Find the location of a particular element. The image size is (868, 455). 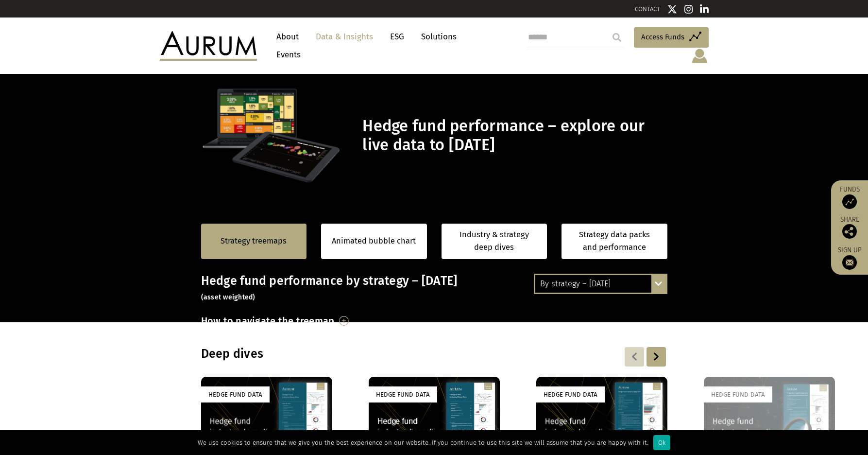

a: Strategy data packs and performance is located at coordinates (615, 241).